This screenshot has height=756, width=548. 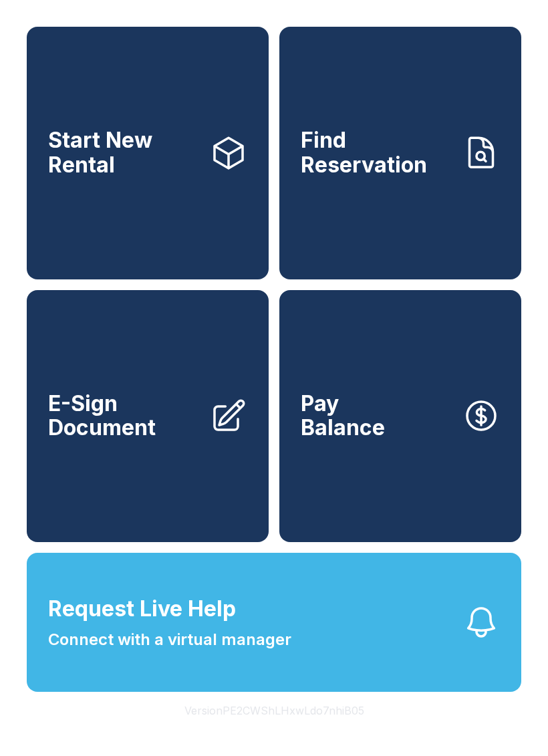 What do you see at coordinates (274, 623) in the screenshot?
I see `button: Request Live HelpConnect with a virtual manager` at bounding box center [274, 623].